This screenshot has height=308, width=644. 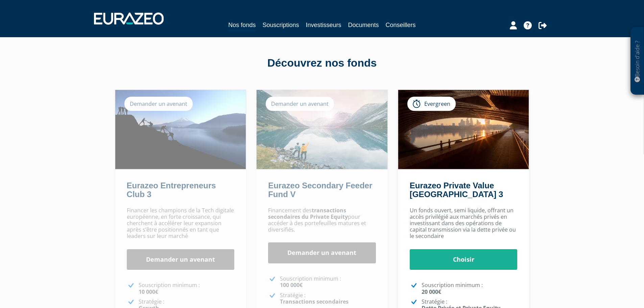 What do you see at coordinates (322, 64) in the screenshot?
I see `div: Découvrez nos fonds` at bounding box center [322, 64].